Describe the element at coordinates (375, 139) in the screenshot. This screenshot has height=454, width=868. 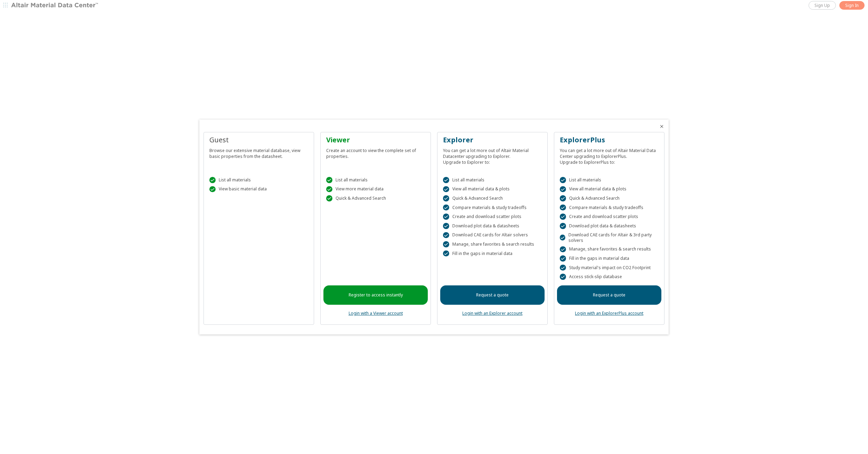
I see `div: Viewer` at that location.